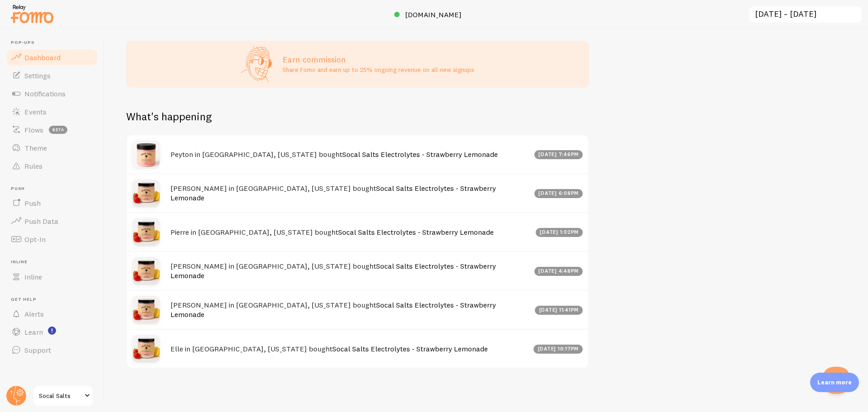  Describe the element at coordinates (58, 130) in the screenshot. I see `span: beta` at that location.